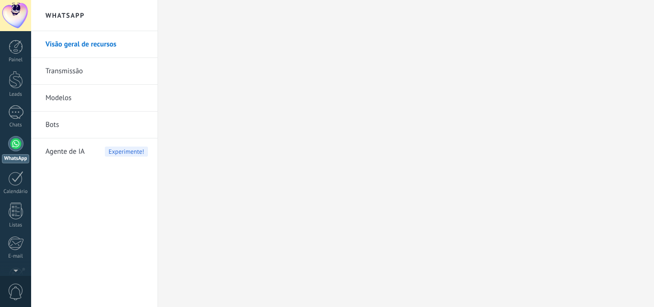  Describe the element at coordinates (15, 159) in the screenshot. I see `div: WhatsApp` at that location.